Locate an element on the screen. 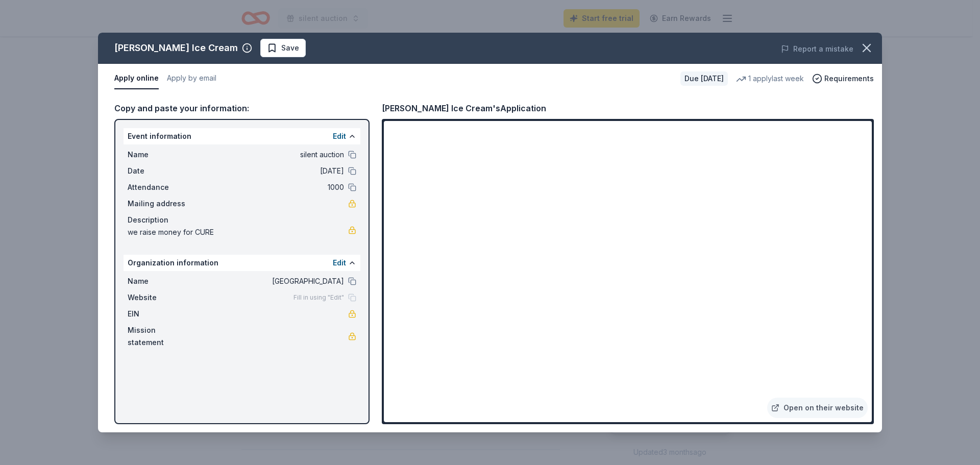  span: EIN is located at coordinates (162, 314).